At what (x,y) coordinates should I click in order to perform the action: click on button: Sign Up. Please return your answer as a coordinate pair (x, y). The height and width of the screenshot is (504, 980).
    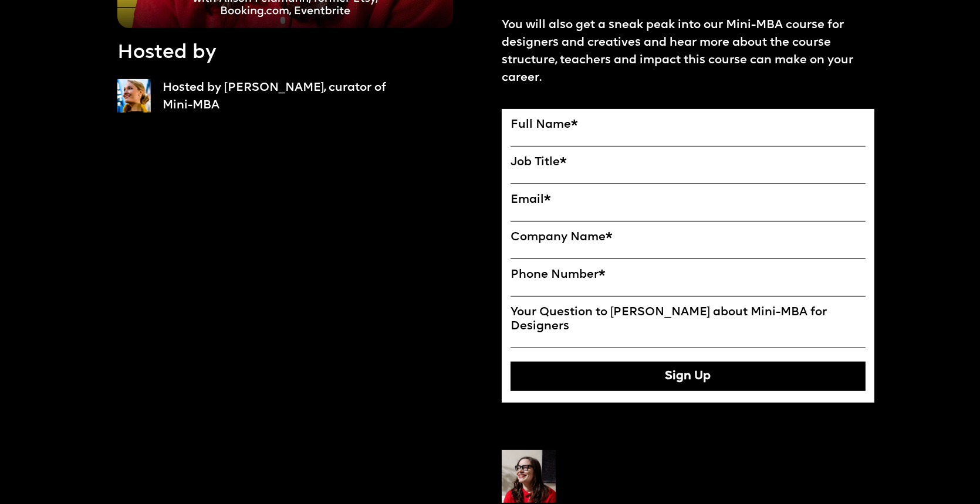
    Looking at the image, I should click on (688, 377).